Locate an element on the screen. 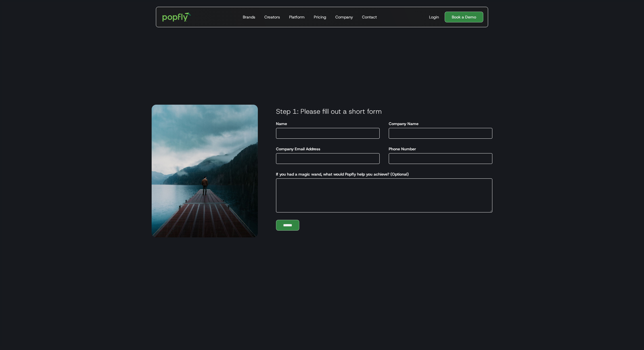  div: Company is located at coordinates (345, 17).